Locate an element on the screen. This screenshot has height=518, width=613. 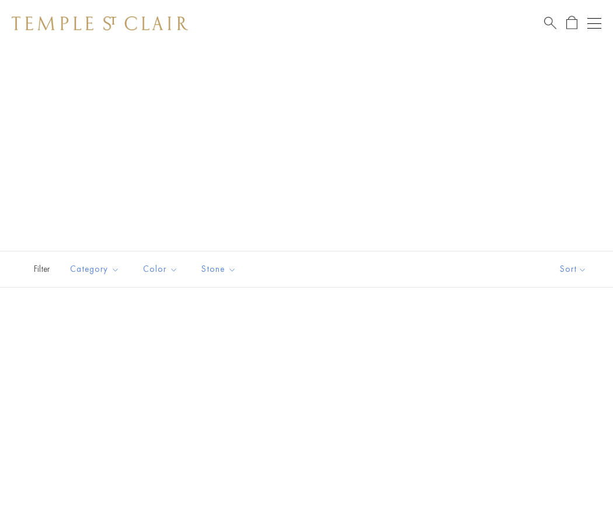
button: Show sort by is located at coordinates (573, 269).